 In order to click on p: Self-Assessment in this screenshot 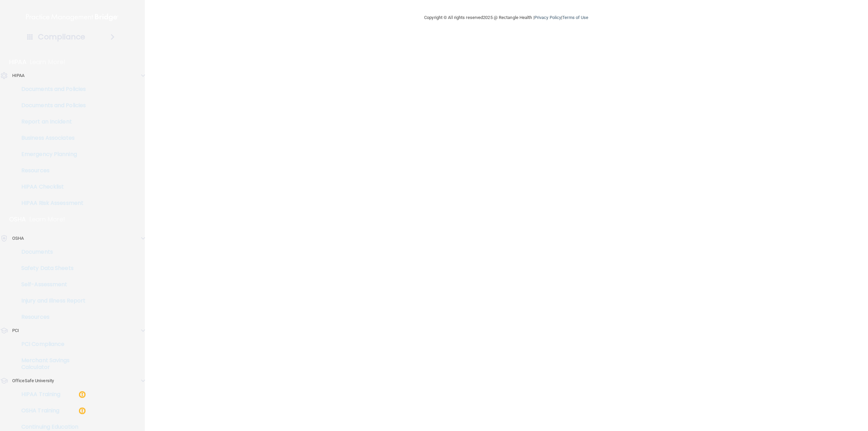, I will do `click(50, 284)`.